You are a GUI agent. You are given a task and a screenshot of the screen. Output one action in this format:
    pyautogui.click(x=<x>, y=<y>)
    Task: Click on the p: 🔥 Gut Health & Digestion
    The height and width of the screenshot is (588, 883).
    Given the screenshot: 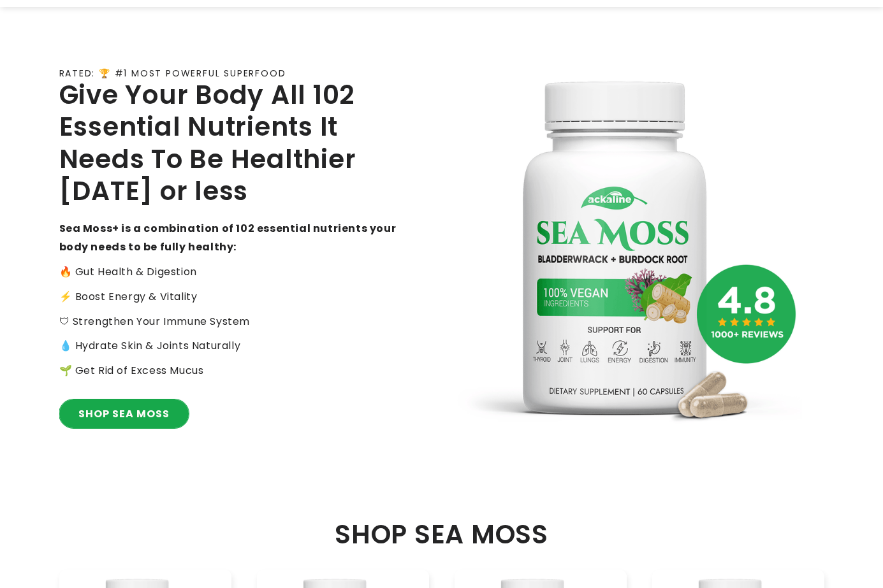 What is the action you would take?
    pyautogui.click(x=228, y=272)
    